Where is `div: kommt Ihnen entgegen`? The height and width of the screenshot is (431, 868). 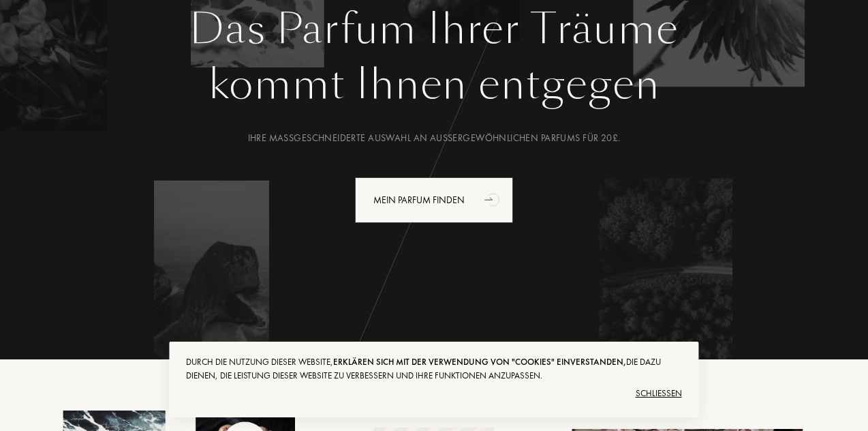
div: kommt Ihnen entgegen is located at coordinates (434, 85).